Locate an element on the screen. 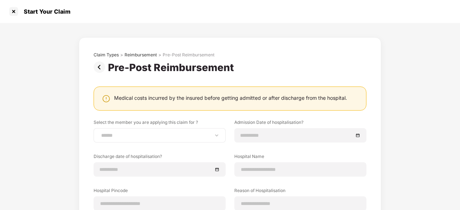  div: Medical costs incurred by the insured before getting admitted or after discharge from the hospital. is located at coordinates (230, 98).